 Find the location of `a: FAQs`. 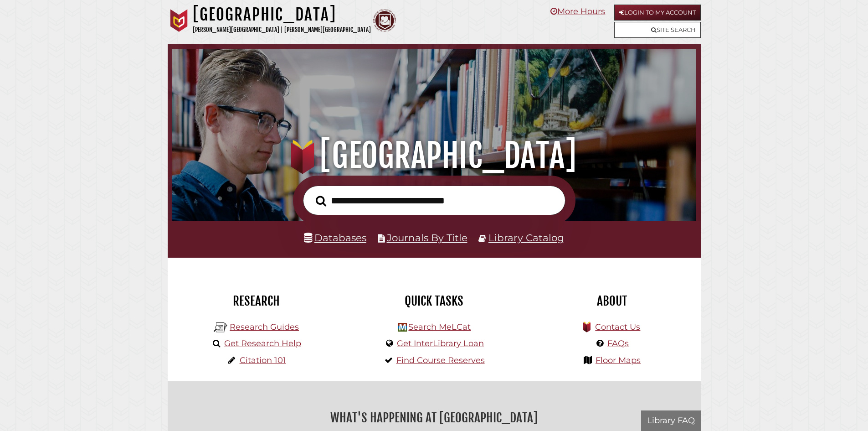

a: FAQs is located at coordinates (618, 343).